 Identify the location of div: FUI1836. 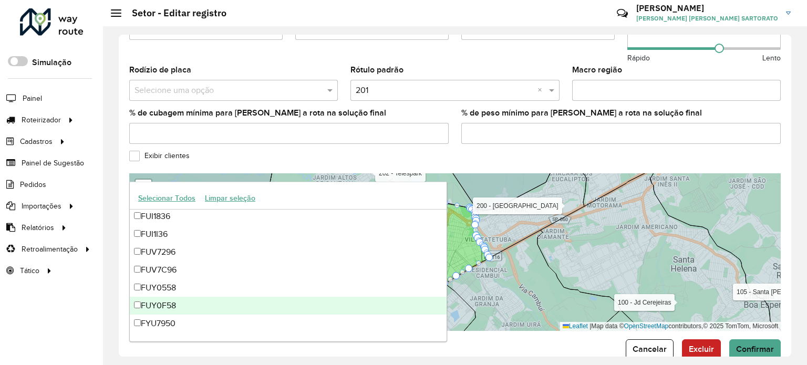
(288, 217).